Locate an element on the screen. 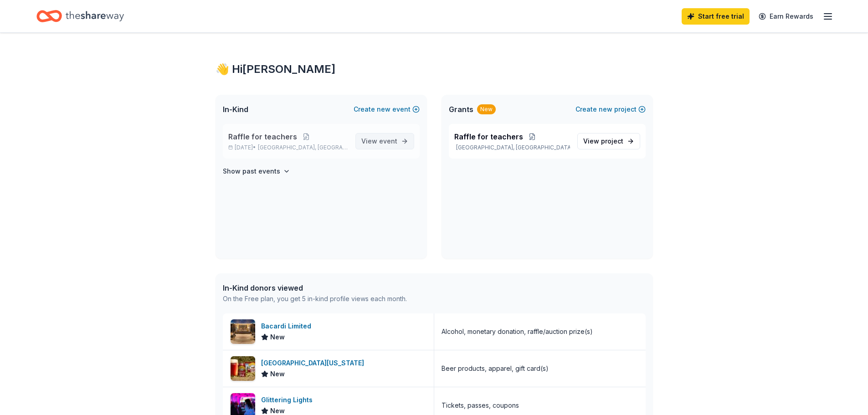  div: Bacardi Limited is located at coordinates (288, 326).